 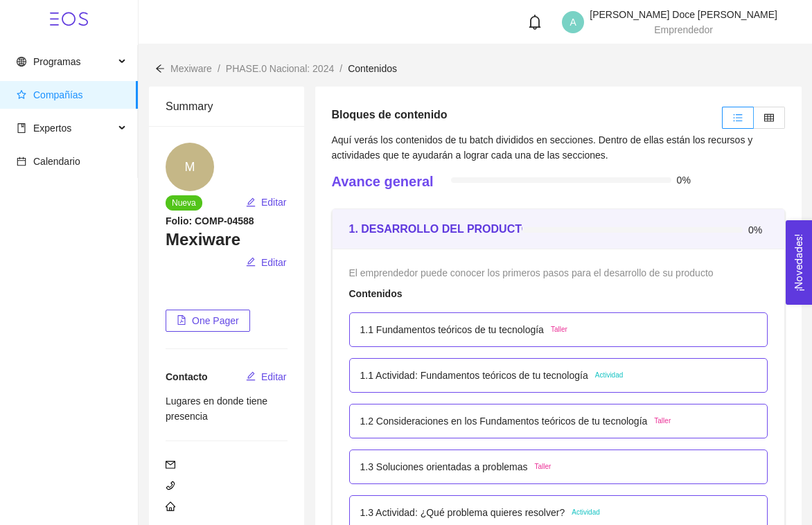 I want to click on strong: 1. DESARROLLO DEL PRODUCTO, so click(x=440, y=228).